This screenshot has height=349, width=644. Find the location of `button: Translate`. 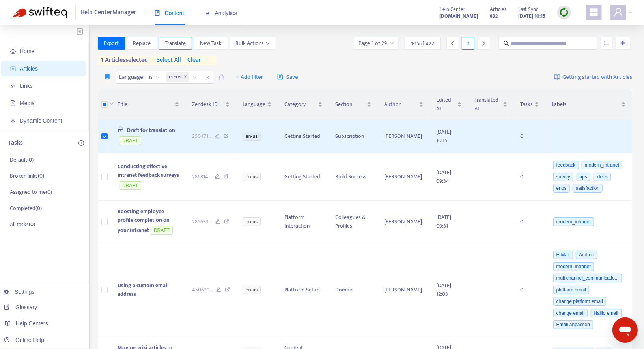

button: Translate is located at coordinates (175, 43).